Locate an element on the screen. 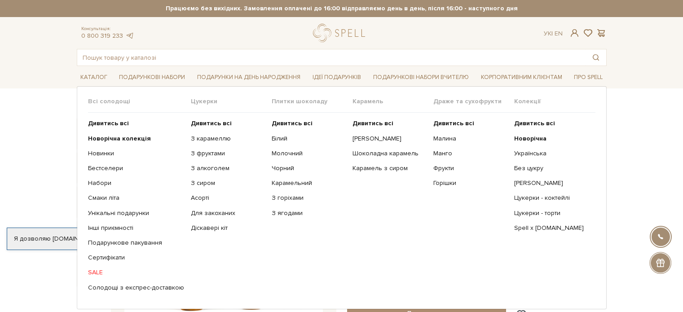 Image resolution: width=683 pixels, height=312 pixels. a: З алкоголем is located at coordinates (228, 168).